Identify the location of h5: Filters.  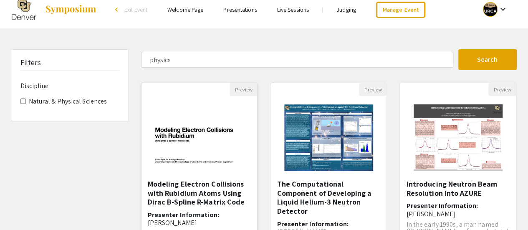
(31, 63).